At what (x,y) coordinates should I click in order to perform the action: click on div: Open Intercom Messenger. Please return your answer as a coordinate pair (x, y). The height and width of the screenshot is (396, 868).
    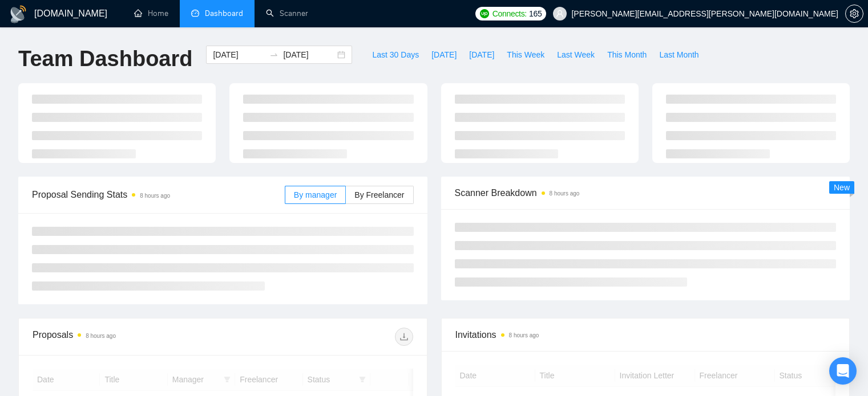
    Looking at the image, I should click on (843, 371).